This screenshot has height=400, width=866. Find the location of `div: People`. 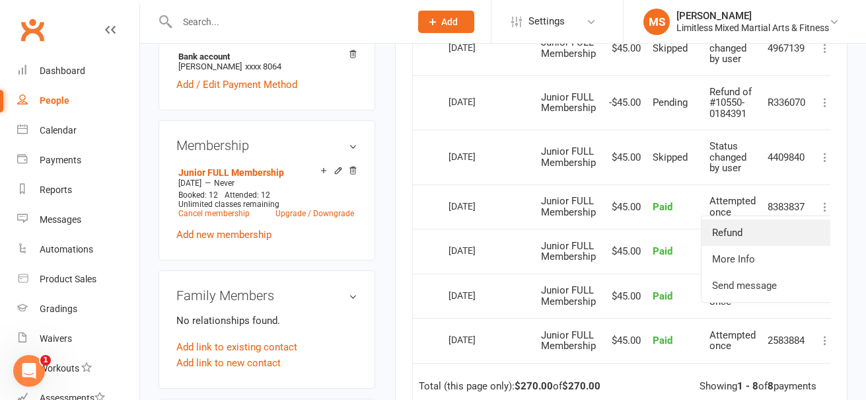

div: People is located at coordinates (54, 100).